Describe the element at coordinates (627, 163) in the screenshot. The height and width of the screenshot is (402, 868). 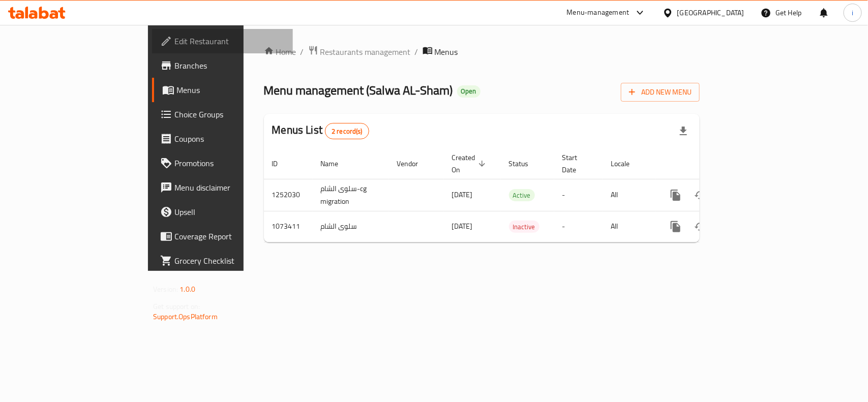
I see `span: Locale` at that location.